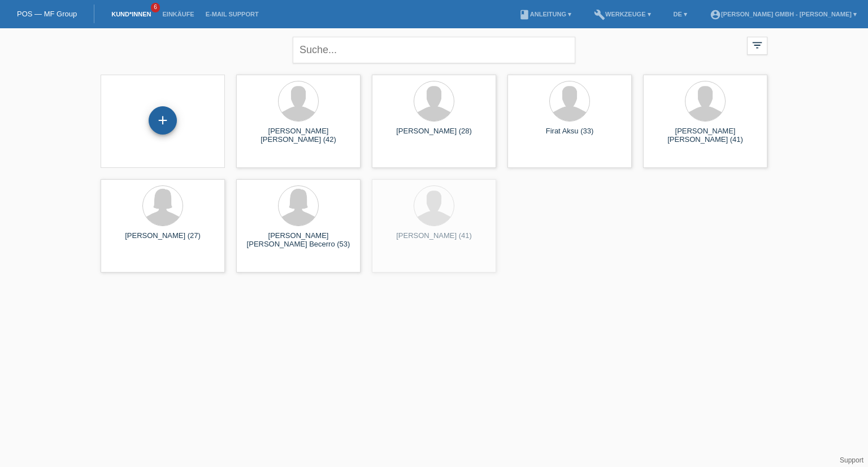 This screenshot has width=868, height=467. I want to click on i: account_circle, so click(716, 15).